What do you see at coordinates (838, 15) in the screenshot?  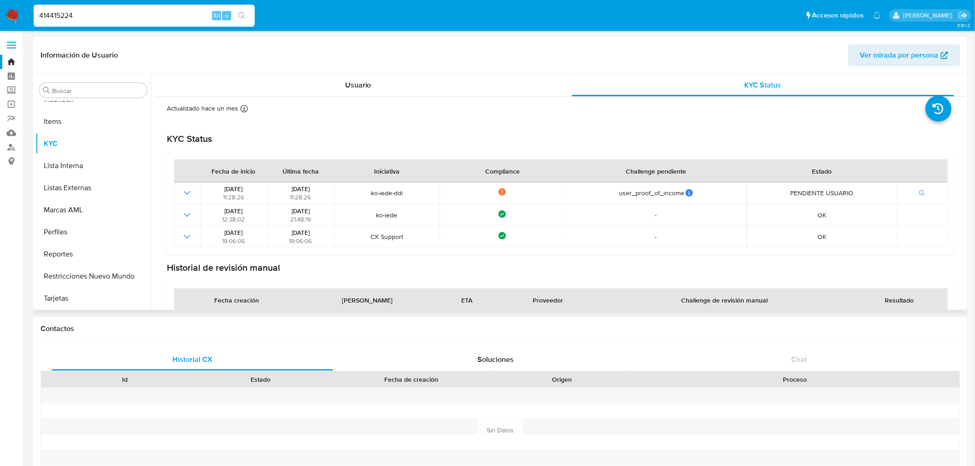 I see `span: Accesos rápidos` at bounding box center [838, 15].